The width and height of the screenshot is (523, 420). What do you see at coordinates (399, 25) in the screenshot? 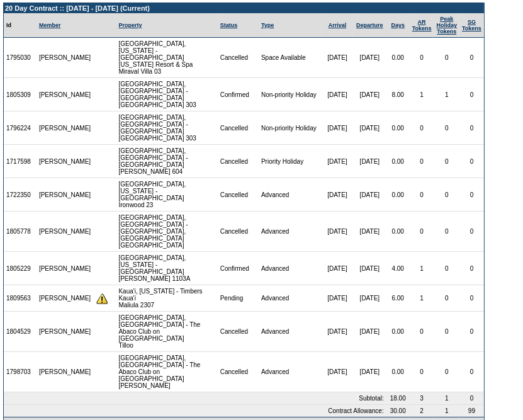
I see `a: Days` at bounding box center [399, 25].